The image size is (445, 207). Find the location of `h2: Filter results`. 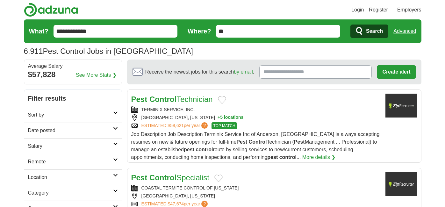

h2: Filter results is located at coordinates (73, 98).